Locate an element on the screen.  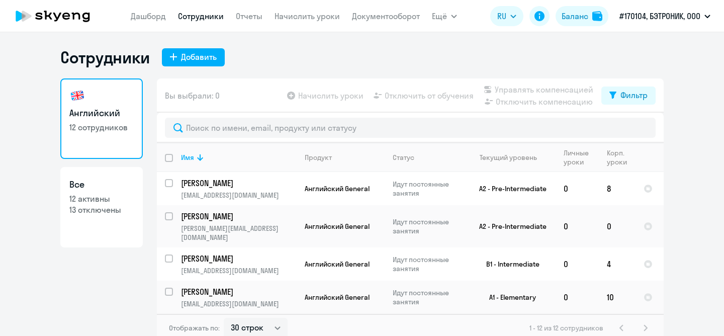
button: RU is located at coordinates (506, 16).